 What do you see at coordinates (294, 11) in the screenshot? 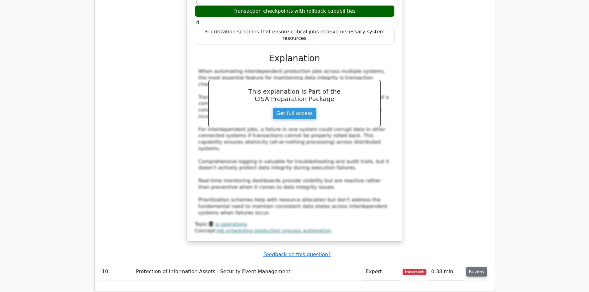
I see `div: Transaction checkpoints with rollback capabilities` at bounding box center [294, 11].